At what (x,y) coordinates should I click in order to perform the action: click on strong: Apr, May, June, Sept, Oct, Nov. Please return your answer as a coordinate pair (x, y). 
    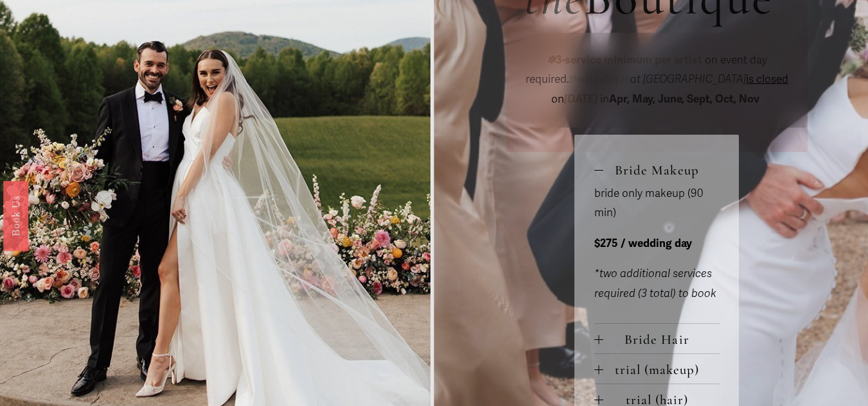
    Looking at the image, I should click on (684, 99).